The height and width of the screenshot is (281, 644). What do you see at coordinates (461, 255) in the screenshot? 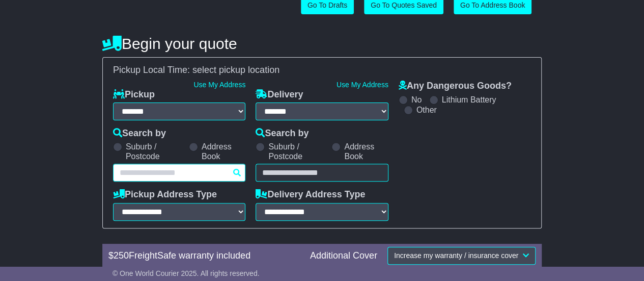
I see `button: Increase my warranty / insurance cover` at bounding box center [461, 255].